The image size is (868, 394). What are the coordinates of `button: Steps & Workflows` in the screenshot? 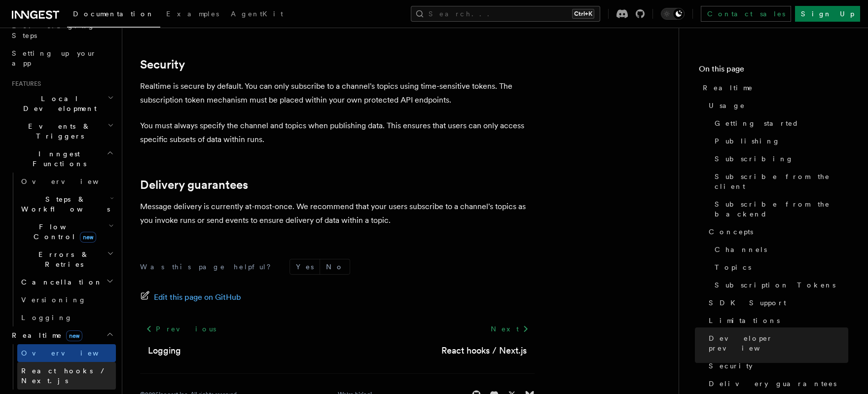 It's located at (66, 204).